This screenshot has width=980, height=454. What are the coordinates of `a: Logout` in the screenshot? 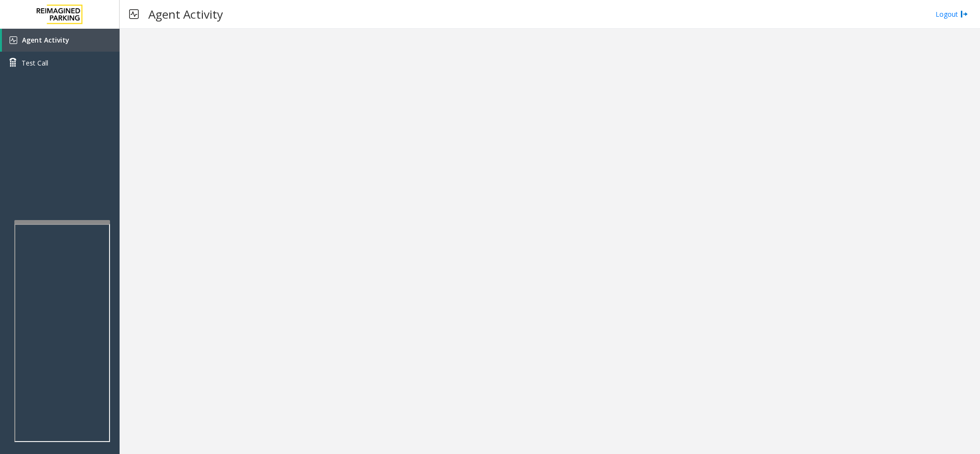 It's located at (952, 14).